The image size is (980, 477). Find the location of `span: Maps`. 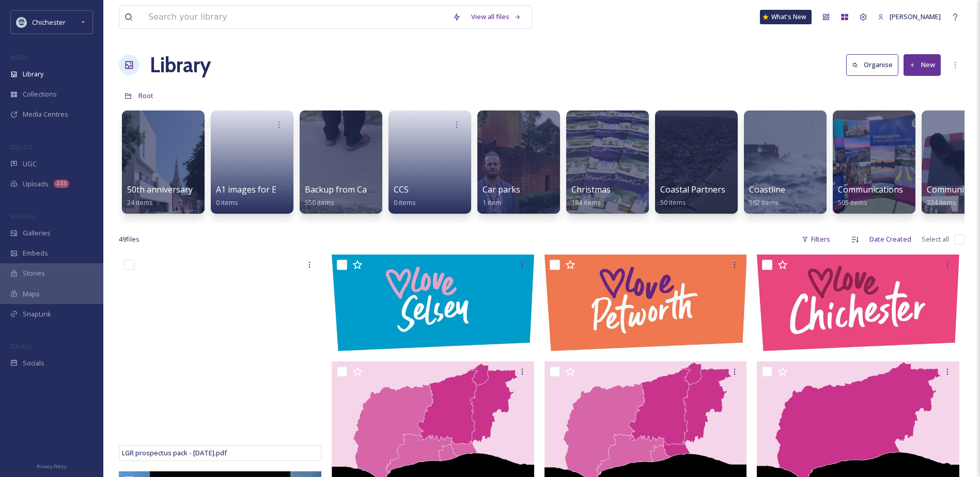

span: Maps is located at coordinates (31, 294).